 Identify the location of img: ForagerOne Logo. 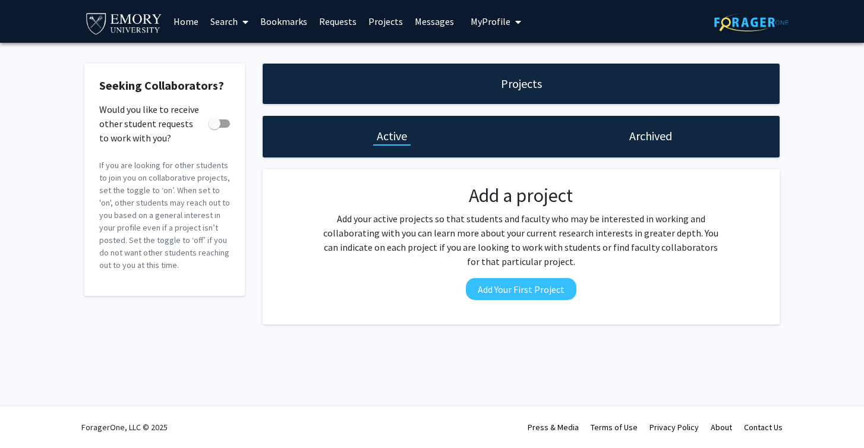
(751, 22).